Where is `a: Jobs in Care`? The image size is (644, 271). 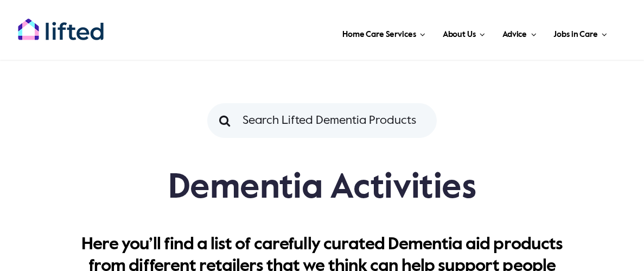 a: Jobs in Care is located at coordinates (580, 32).